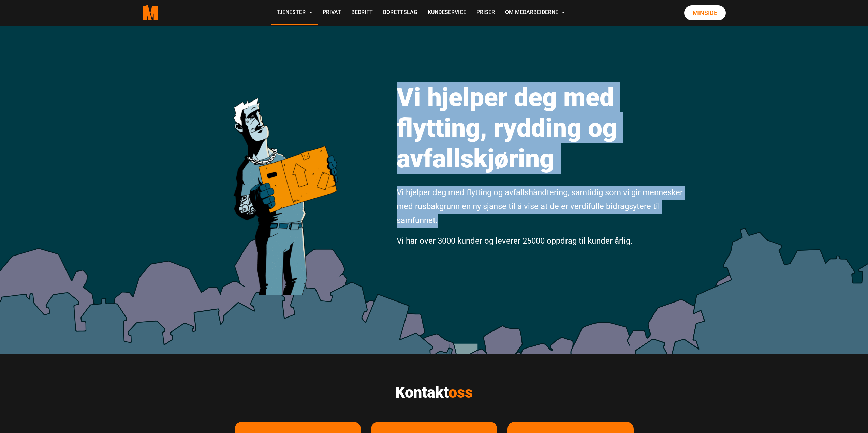 This screenshot has width=868, height=433. Describe the element at coordinates (461, 392) in the screenshot. I see `span: oss` at that location.